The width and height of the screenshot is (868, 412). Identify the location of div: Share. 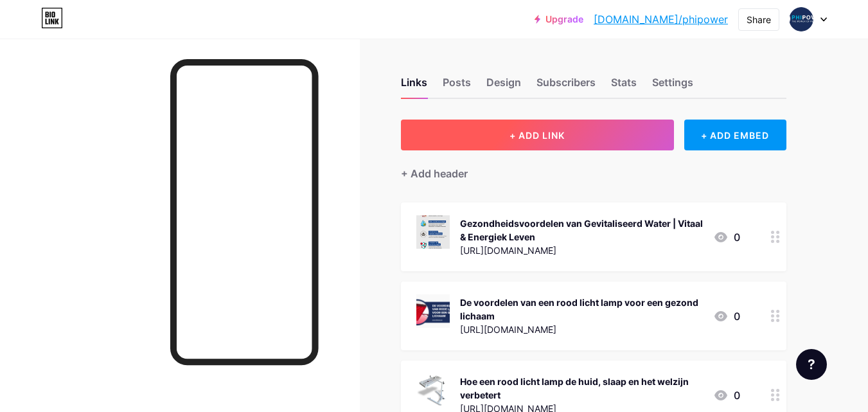
(759, 19).